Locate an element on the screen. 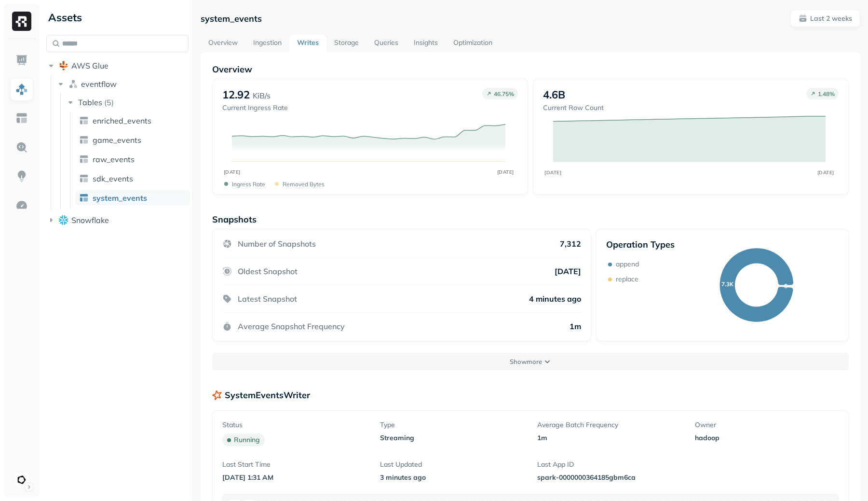  button: Showmore is located at coordinates (530, 362).